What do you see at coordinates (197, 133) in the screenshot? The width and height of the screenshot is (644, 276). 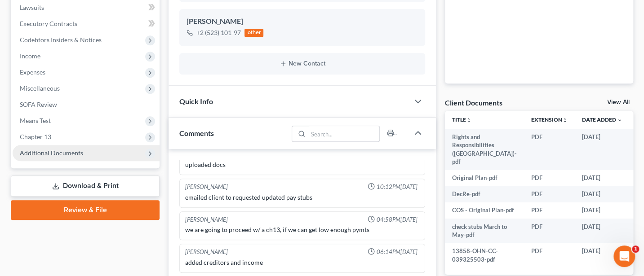 I see `span: Comments` at bounding box center [197, 133].